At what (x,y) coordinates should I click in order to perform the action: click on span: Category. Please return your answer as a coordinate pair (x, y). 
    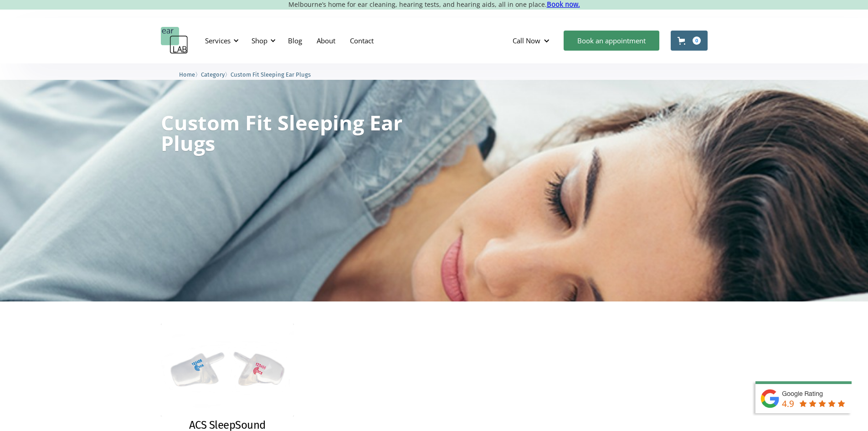
    Looking at the image, I should click on (213, 74).